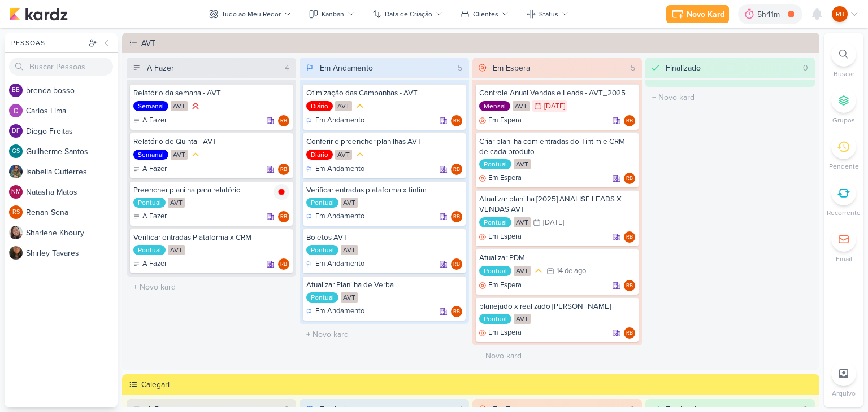  Describe the element at coordinates (558, 204) in the screenshot. I see `div: Atualizar planilha [2025] ANALISE LEADS X VENDAS AVT` at that location.